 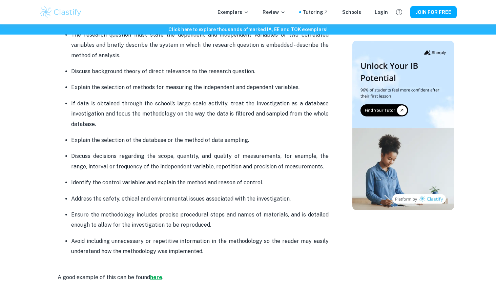 I want to click on a: Clastify logo, so click(x=61, y=12).